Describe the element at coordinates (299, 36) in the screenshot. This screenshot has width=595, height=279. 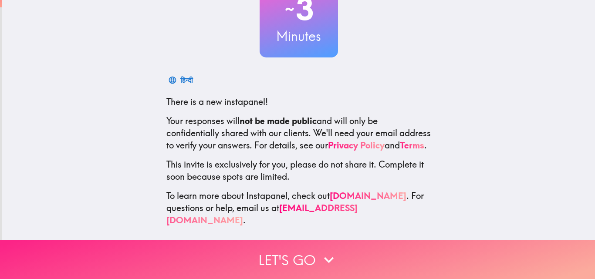
I see `h3: Minutes` at that location.